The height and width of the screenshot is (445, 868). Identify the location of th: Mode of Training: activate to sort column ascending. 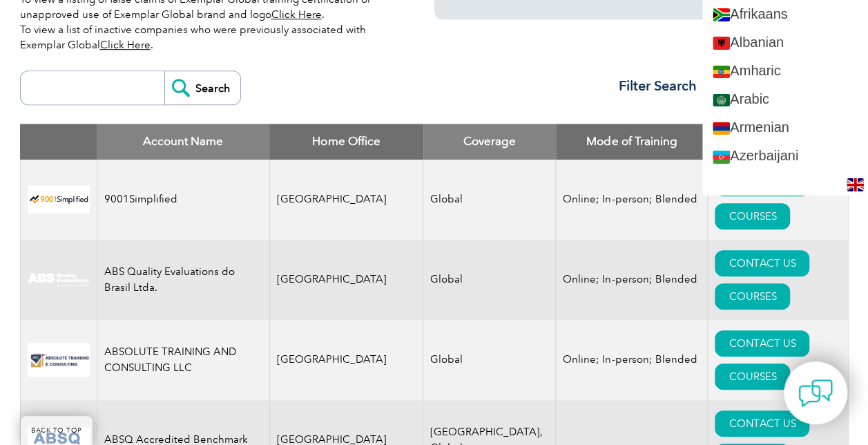
(632, 141).